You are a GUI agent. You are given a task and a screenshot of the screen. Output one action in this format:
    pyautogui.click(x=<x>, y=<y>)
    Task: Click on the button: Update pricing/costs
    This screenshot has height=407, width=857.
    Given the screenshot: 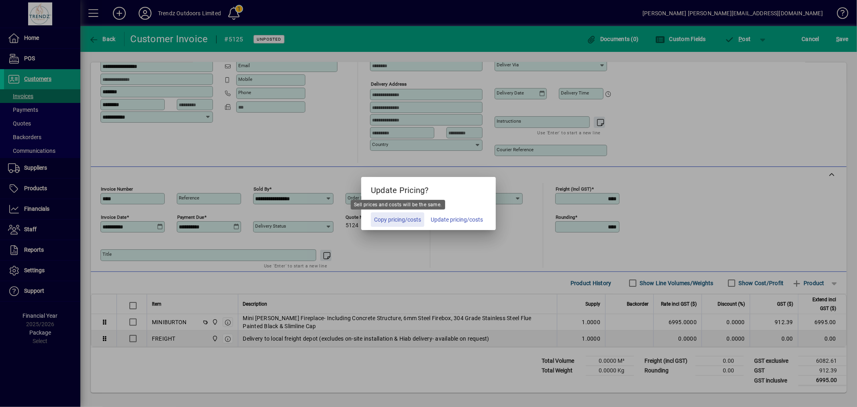 What is the action you would take?
    pyautogui.click(x=457, y=219)
    